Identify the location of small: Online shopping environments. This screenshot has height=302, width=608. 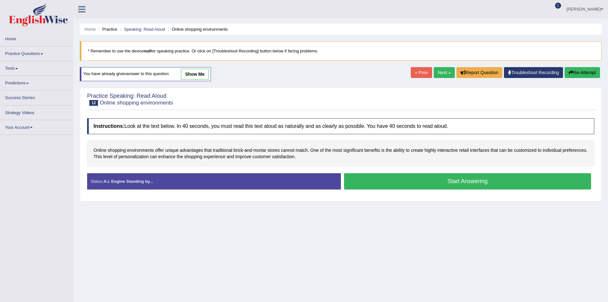
(136, 102).